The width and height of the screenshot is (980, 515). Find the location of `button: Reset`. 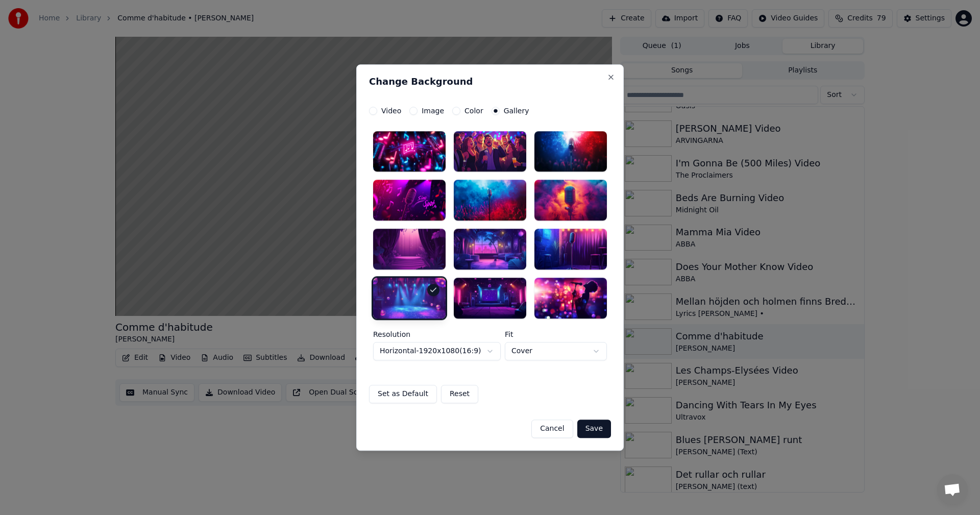

button: Reset is located at coordinates (460, 394).